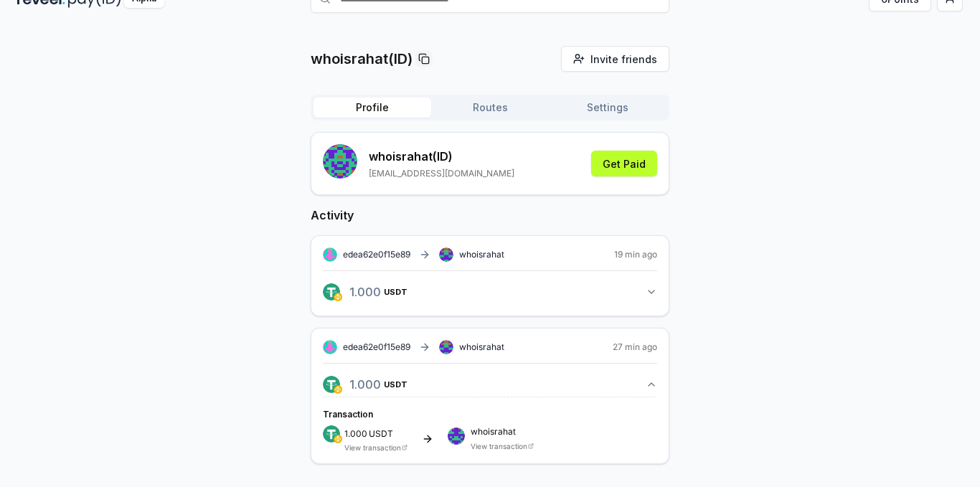  Describe the element at coordinates (636, 254) in the screenshot. I see `span: 19 min ago` at that location.